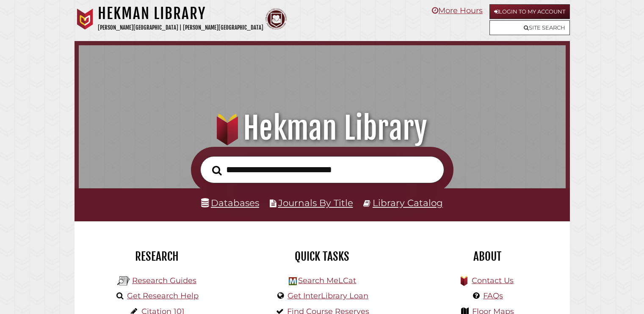  Describe the element at coordinates (493, 280) in the screenshot. I see `a: Contact Us` at that location.